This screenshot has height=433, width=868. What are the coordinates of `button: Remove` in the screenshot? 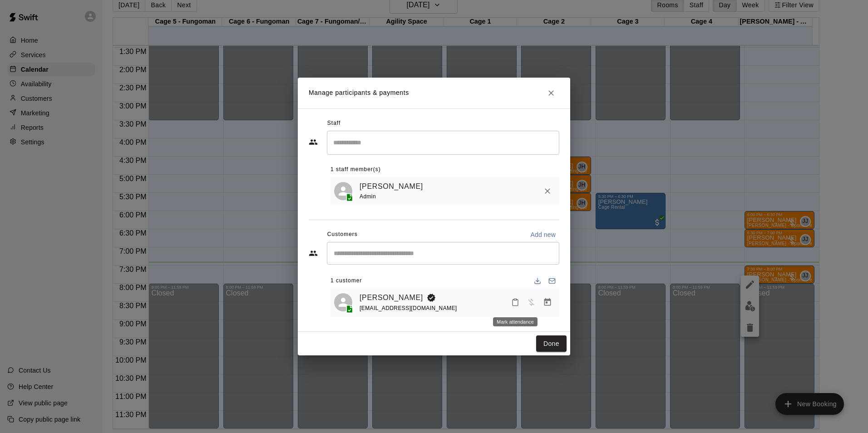 It's located at (548, 191).